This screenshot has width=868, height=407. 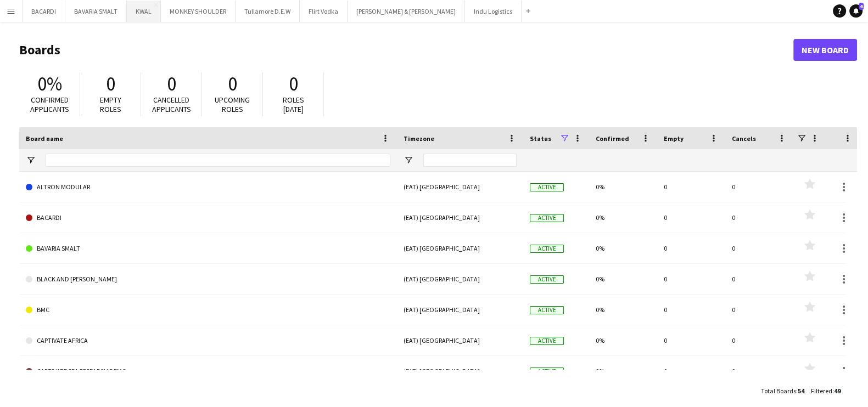 I want to click on a: ALTRON MODULAR, so click(x=208, y=187).